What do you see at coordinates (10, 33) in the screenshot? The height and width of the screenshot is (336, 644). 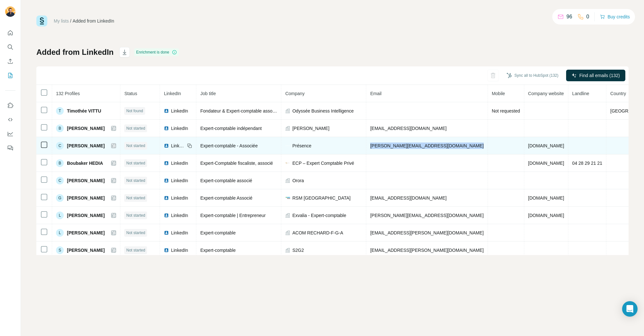 I see `button: Quick start` at bounding box center [10, 33].